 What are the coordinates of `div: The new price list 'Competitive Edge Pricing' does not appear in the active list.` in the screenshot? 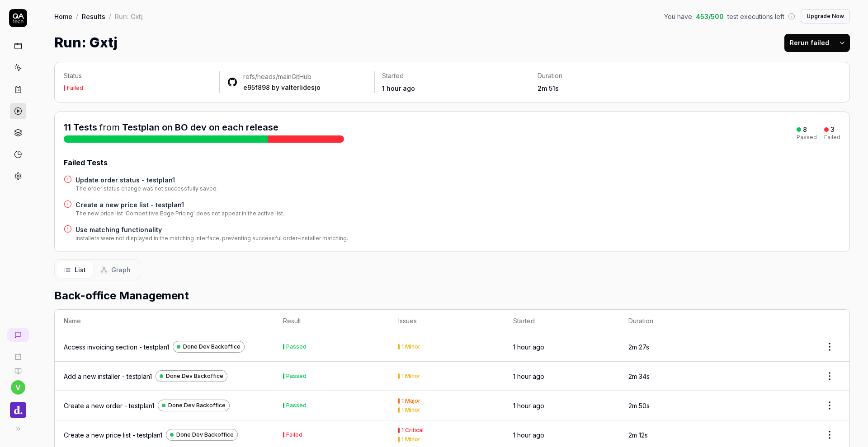 It's located at (180, 214).